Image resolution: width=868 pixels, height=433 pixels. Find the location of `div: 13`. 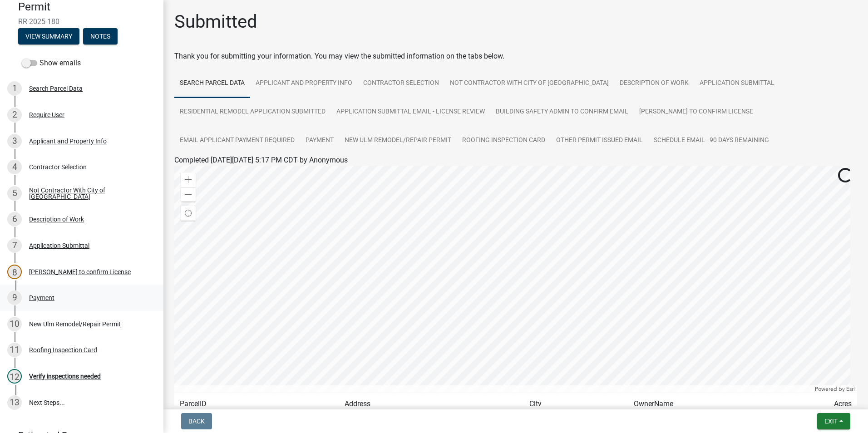

div: 13 is located at coordinates (15, 403).